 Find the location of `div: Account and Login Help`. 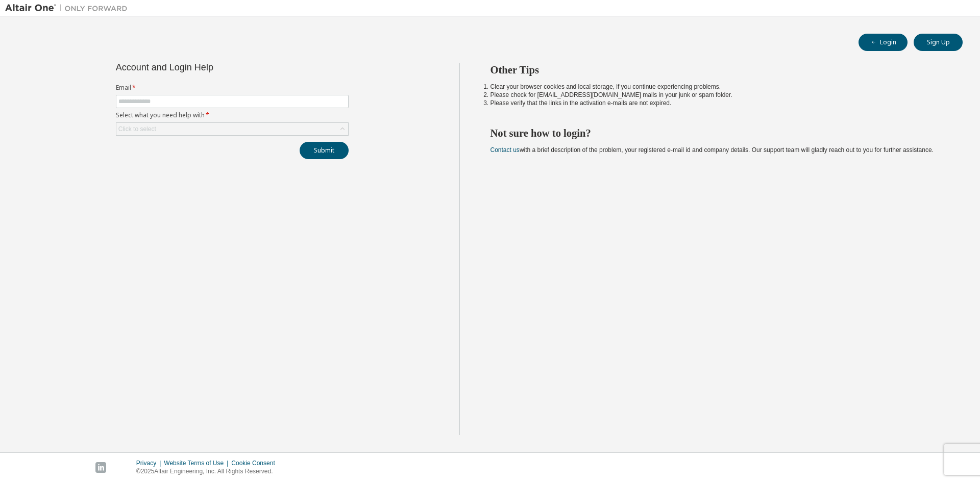

div: Account and Login Help is located at coordinates (209, 68).